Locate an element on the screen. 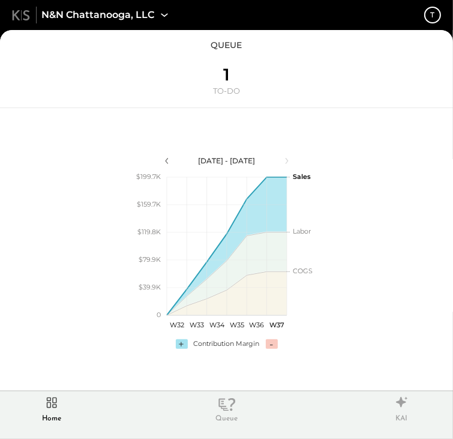 The height and width of the screenshot is (439, 453). div: t is located at coordinates (433, 14).